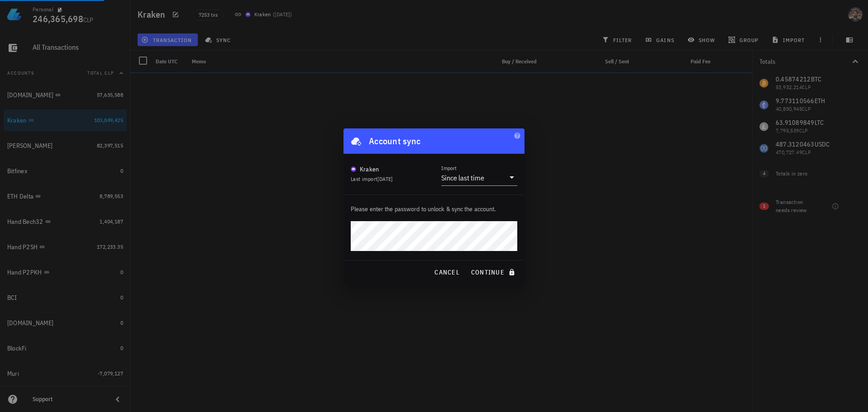 This screenshot has width=868, height=412. What do you see at coordinates (463, 178) in the screenshot?
I see `div: Since last time` at bounding box center [463, 178].